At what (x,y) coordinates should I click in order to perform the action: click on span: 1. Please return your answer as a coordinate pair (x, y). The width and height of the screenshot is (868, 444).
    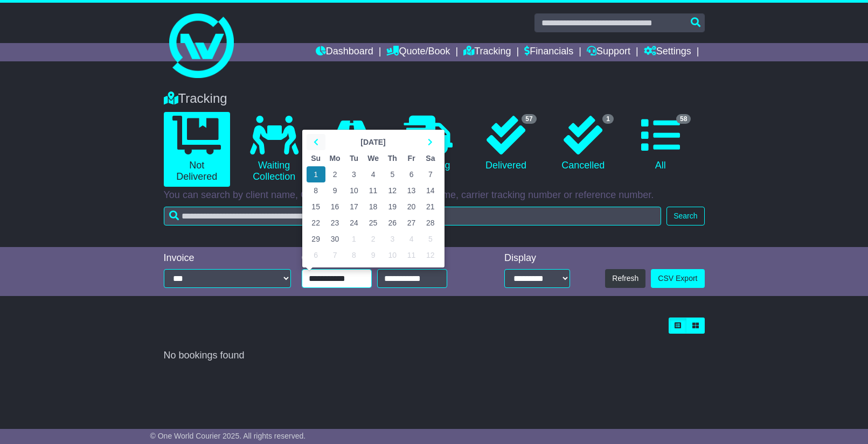
    Looking at the image, I should click on (607, 119).